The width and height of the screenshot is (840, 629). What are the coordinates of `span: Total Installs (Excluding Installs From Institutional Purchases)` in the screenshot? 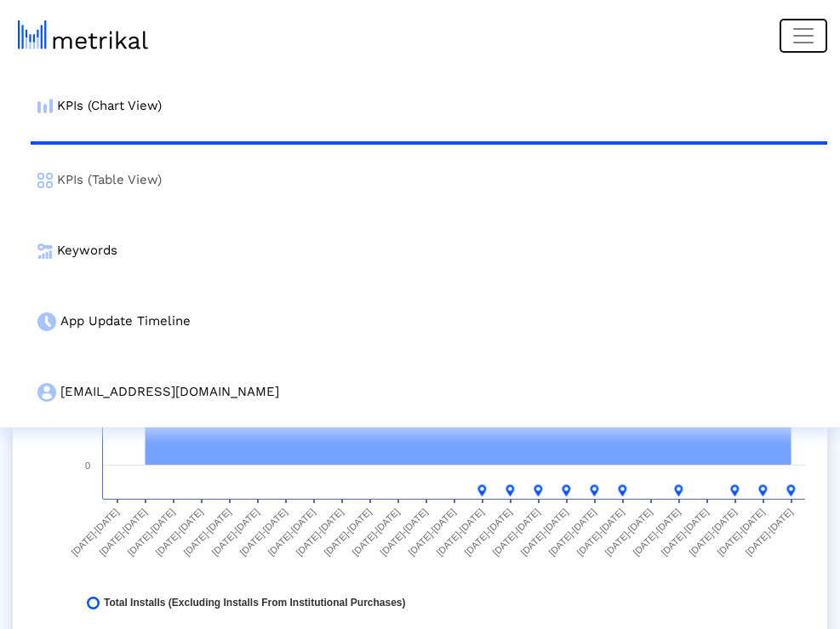 It's located at (254, 603).